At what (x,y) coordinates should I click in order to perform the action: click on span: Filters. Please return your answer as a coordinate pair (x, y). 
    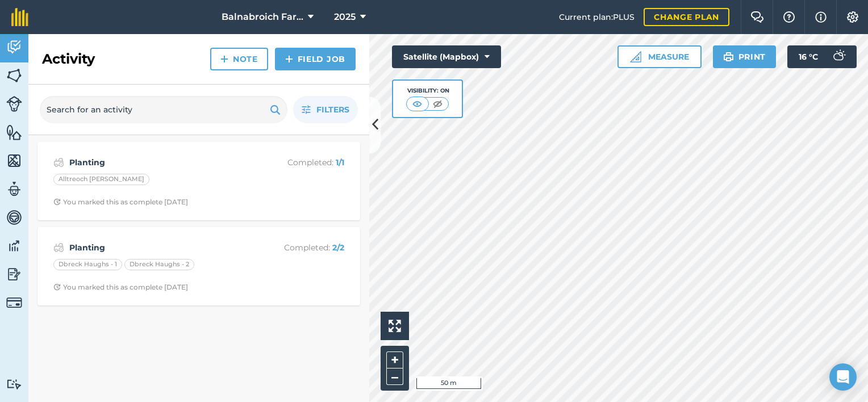
    Looking at the image, I should click on (333, 109).